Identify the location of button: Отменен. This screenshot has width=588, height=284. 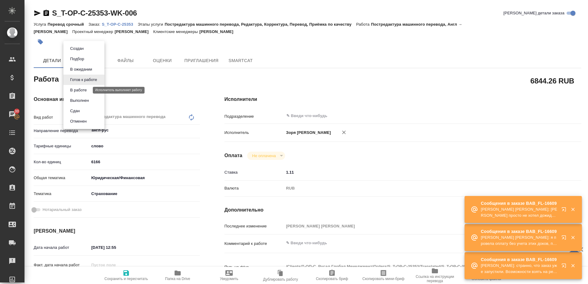
(78, 122).